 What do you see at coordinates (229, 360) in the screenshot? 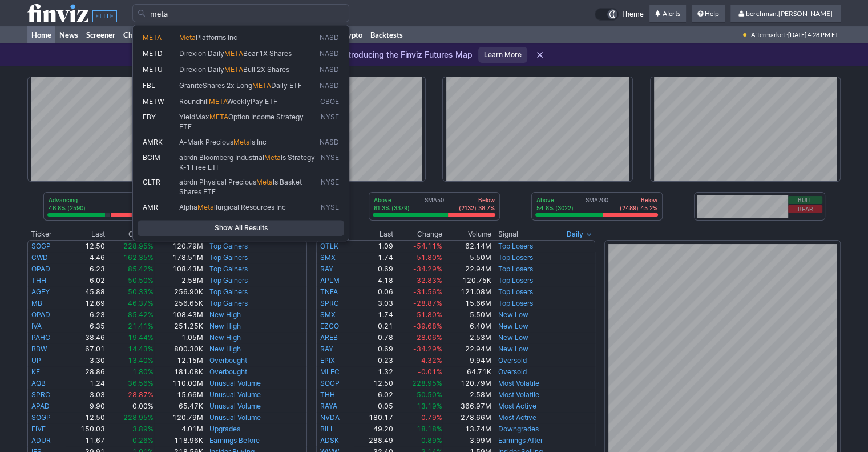
I see `a: Overbought` at bounding box center [229, 360].